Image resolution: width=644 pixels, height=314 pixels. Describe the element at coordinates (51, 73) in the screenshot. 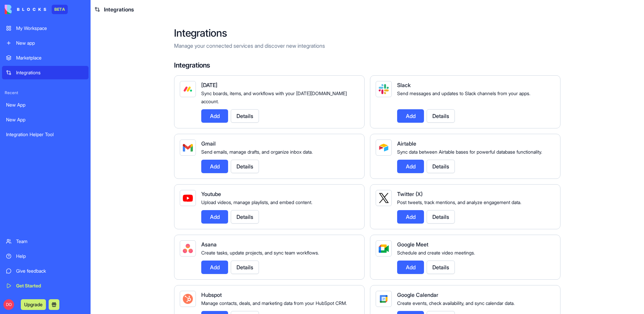

I see `div: Integrations` at that location.